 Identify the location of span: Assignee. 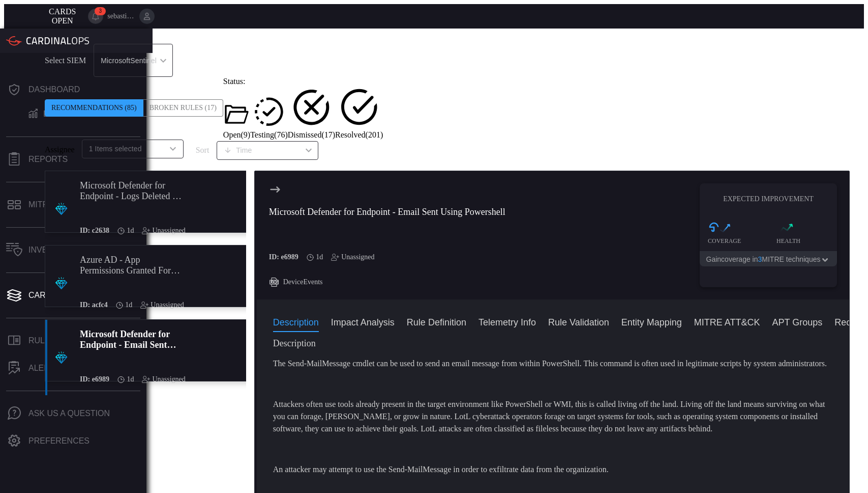
(59, 150).